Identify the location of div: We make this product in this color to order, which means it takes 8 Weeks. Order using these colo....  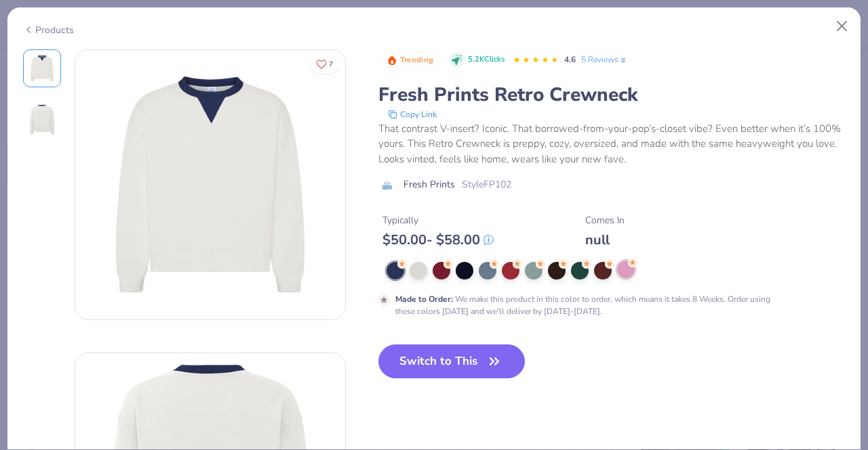
(592, 305).